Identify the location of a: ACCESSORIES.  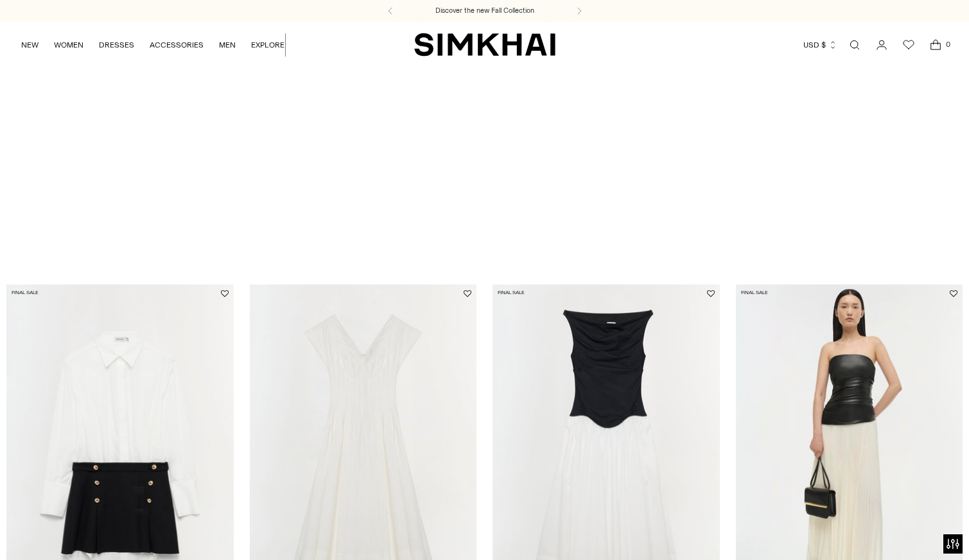
(176, 45).